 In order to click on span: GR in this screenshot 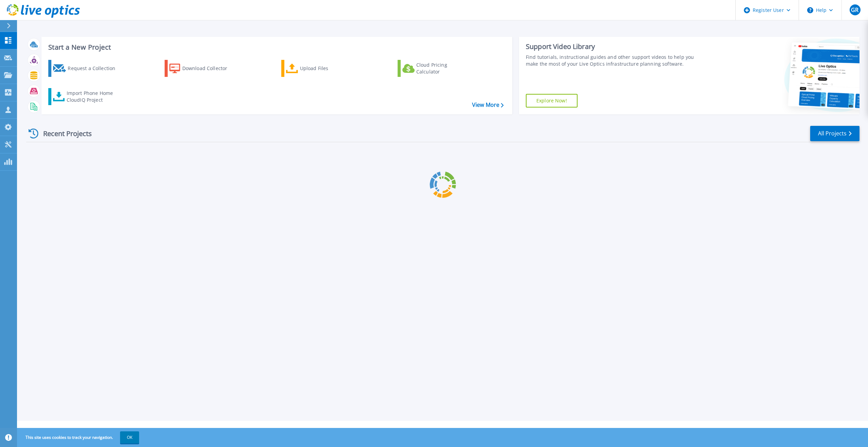, I will do `click(855, 10)`.